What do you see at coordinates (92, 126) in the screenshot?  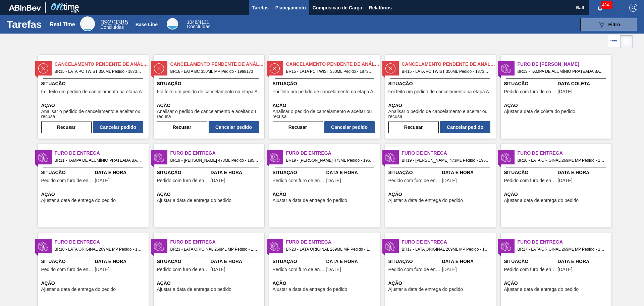 I see `div: Completar tarefa: 29902992` at bounding box center [92, 126].